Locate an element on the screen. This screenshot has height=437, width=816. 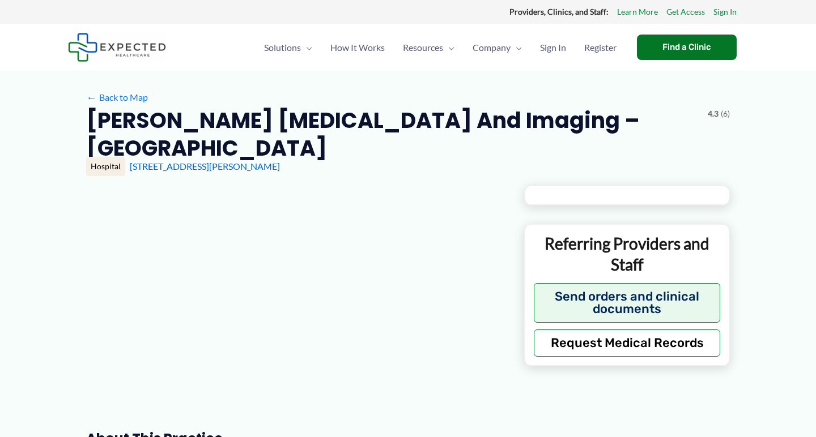
a: How It Works is located at coordinates (357, 48).